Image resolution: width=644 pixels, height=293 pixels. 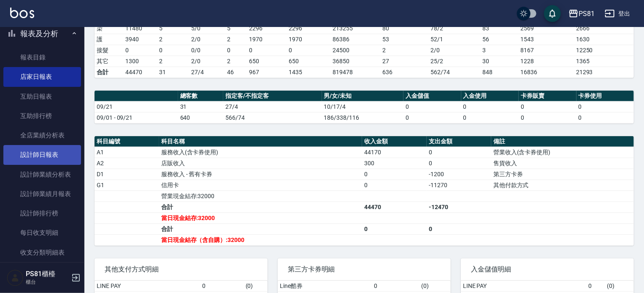 What do you see at coordinates (454, 28) in the screenshot?
I see `td: 78 / 2` at bounding box center [454, 28].